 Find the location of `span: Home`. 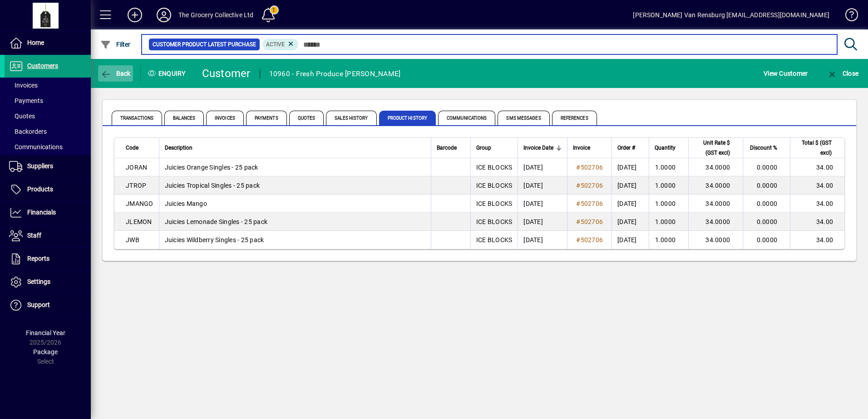

span: Home is located at coordinates (36, 43).